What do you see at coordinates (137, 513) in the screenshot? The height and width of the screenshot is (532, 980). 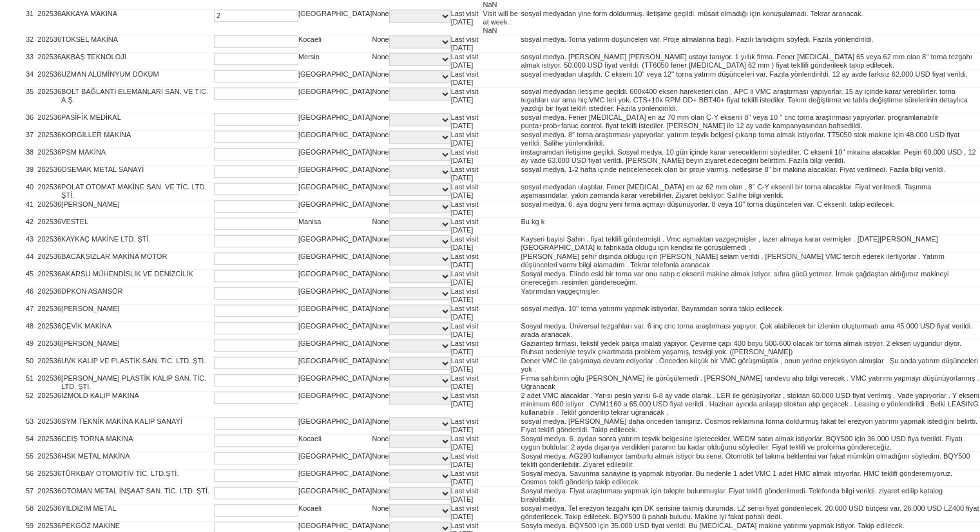 I see `td: YILDIZIM METAL` at bounding box center [137, 513].